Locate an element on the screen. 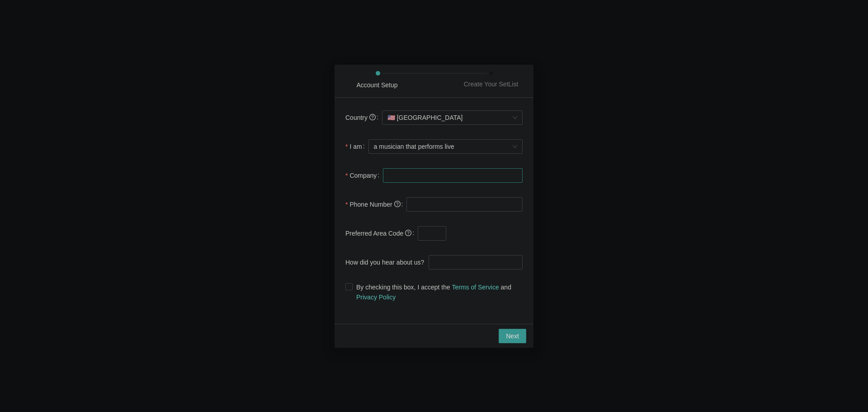  span: Phone Number is located at coordinates (375, 205).